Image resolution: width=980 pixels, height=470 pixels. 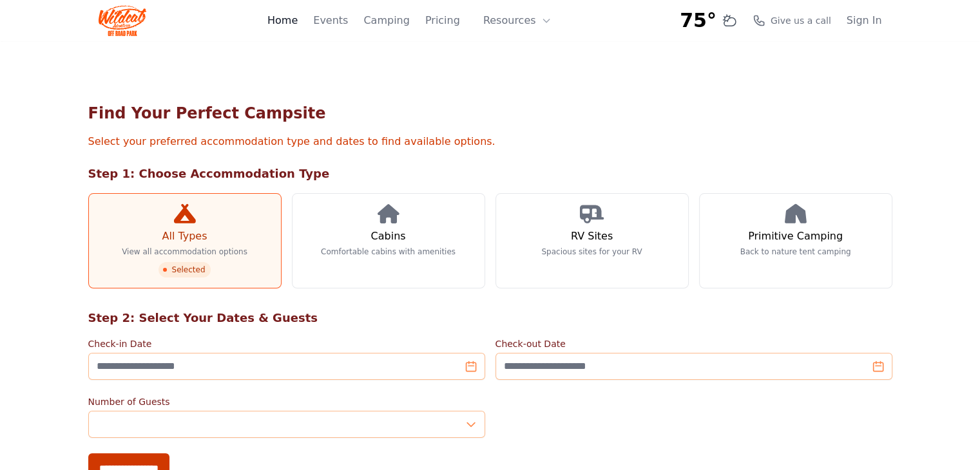 I want to click on a: Camping, so click(x=386, y=21).